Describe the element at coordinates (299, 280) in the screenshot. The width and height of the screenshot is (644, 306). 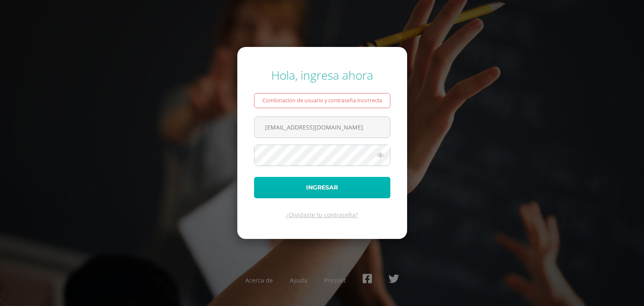
I see `a: Ayuda` at that location.